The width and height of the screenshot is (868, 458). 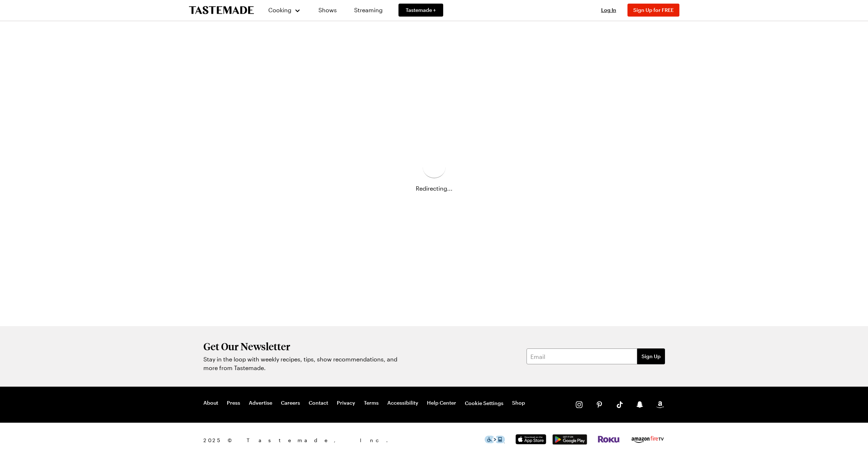 What do you see at coordinates (403, 403) in the screenshot?
I see `a: Accessibility` at bounding box center [403, 403].